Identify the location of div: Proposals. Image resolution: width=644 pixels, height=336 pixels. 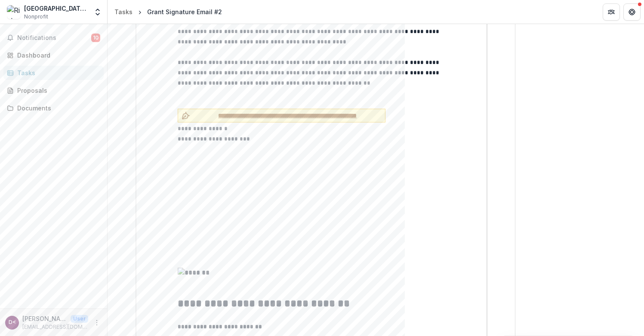
(57, 90).